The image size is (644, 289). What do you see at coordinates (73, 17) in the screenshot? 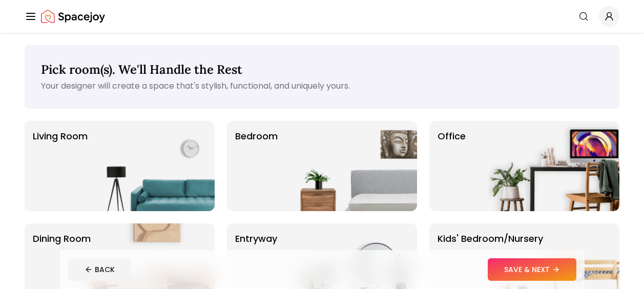
I see `img: Spacejoy Logo` at bounding box center [73, 17].